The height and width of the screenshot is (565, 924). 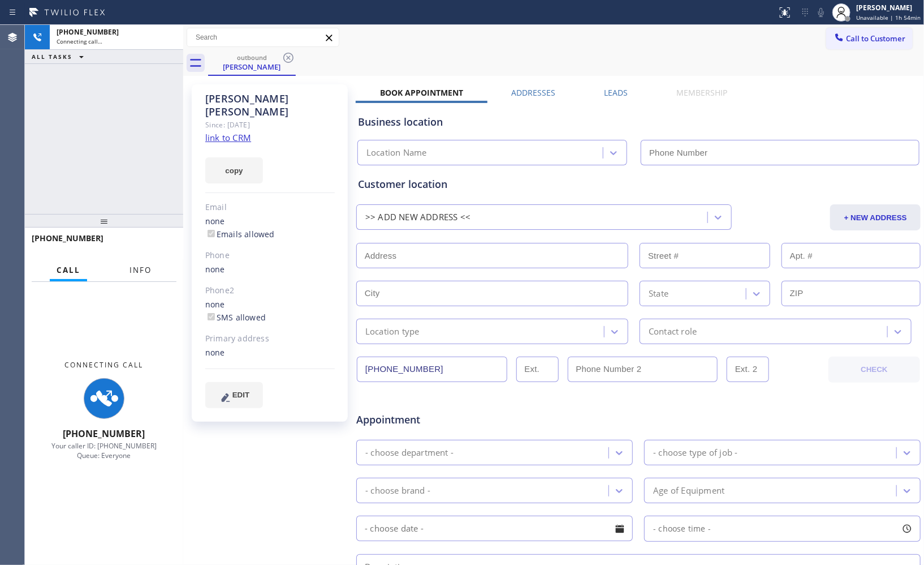 I want to click on span: Connecting Call, so click(x=104, y=365).